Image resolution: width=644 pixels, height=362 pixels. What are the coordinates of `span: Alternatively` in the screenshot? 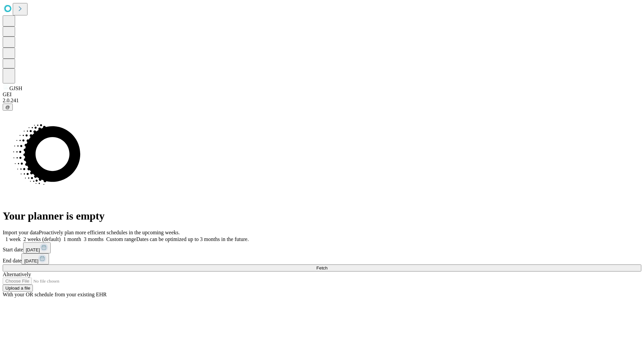 It's located at (17, 274).